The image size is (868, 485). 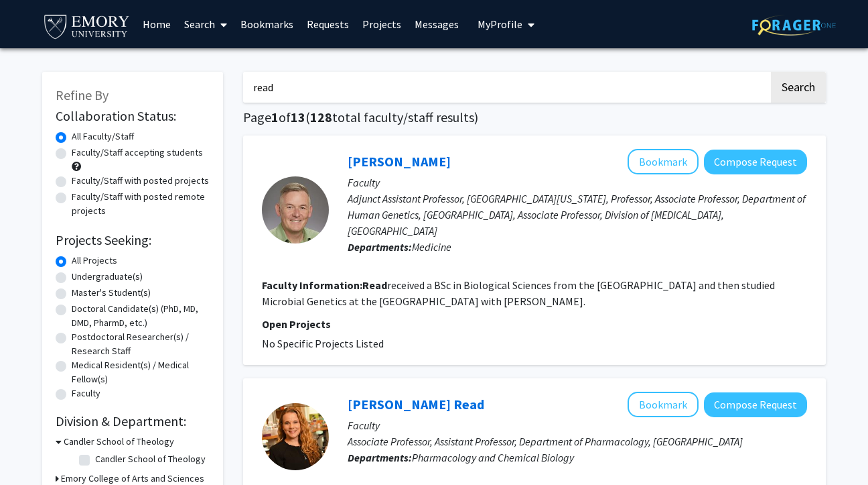 I want to click on label: Candler School of Theology, so click(x=151, y=459).